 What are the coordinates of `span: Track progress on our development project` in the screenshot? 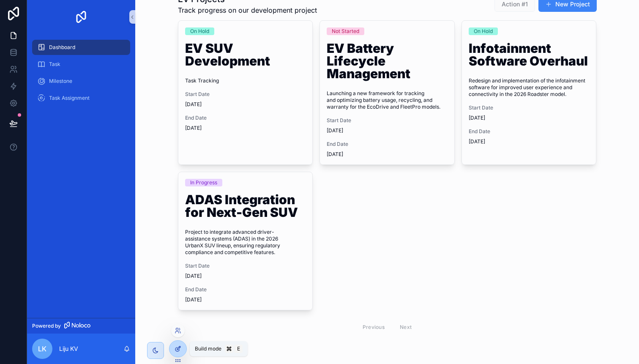 It's located at (248, 10).